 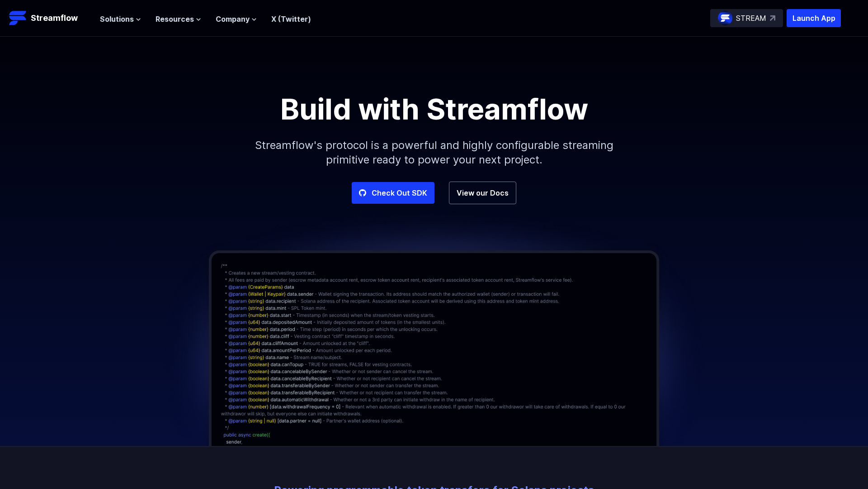 What do you see at coordinates (725, 18) in the screenshot?
I see `img: streamflow-logo-circle.png` at bounding box center [725, 18].